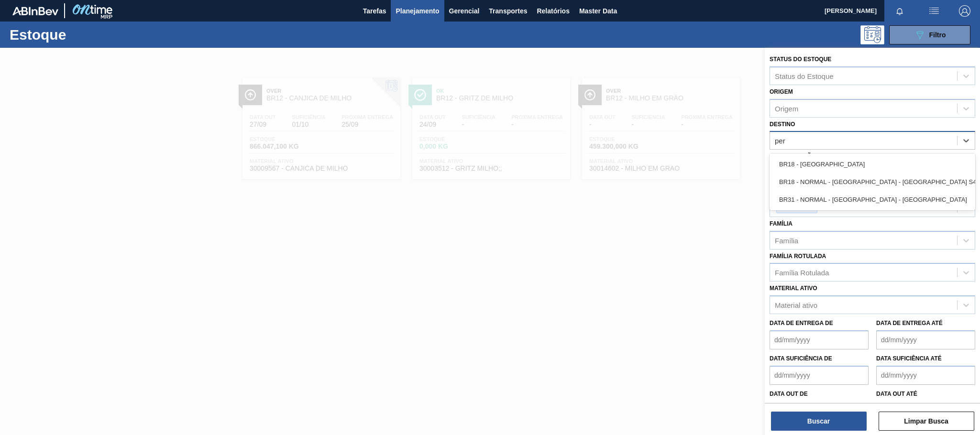 Image resolution: width=980 pixels, height=435 pixels. I want to click on label: Material ativo, so click(794, 288).